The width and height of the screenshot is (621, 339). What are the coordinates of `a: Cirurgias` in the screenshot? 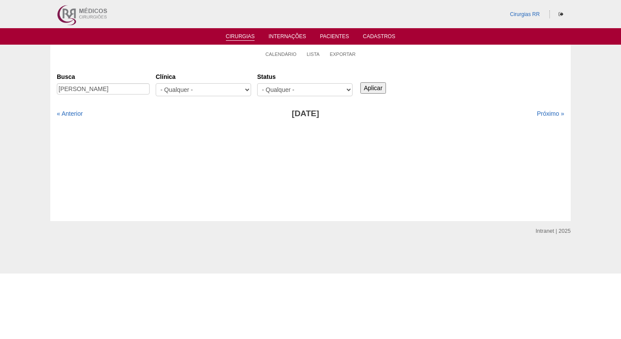 It's located at (240, 37).